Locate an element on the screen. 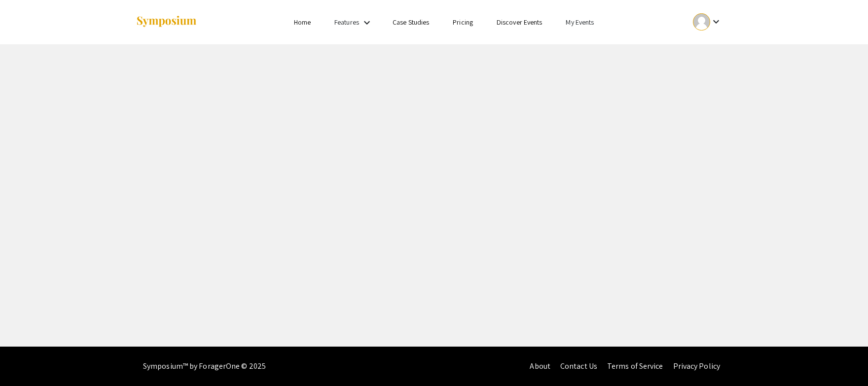 The width and height of the screenshot is (868, 386). a: Home is located at coordinates (302, 22).